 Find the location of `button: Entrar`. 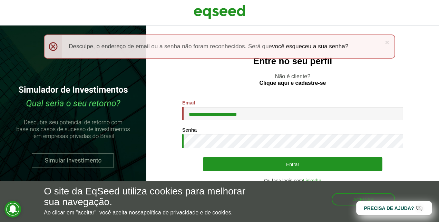

button: Entrar is located at coordinates (293, 164).